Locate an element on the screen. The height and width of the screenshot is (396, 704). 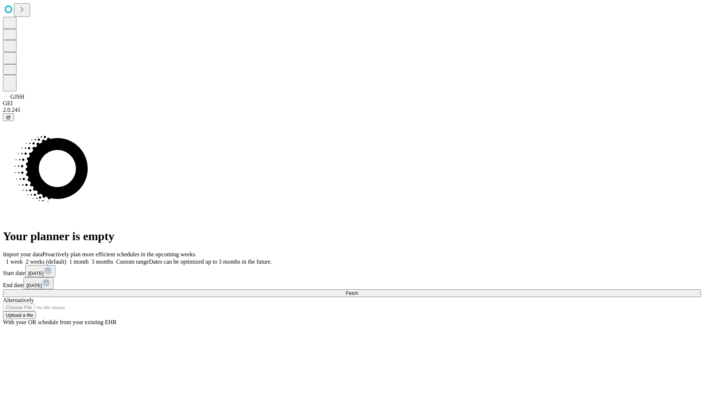
h1: Your planner is empty is located at coordinates (352, 236).